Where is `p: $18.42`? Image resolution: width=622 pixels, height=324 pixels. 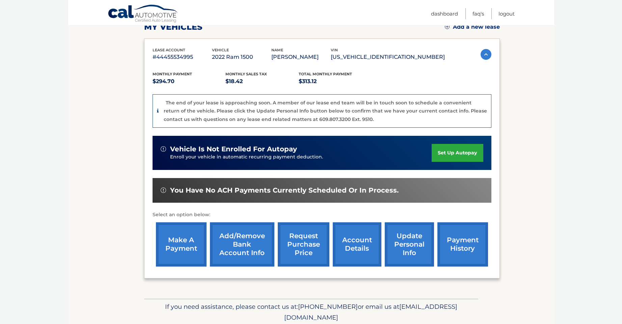 p: $18.42 is located at coordinates (262, 81).